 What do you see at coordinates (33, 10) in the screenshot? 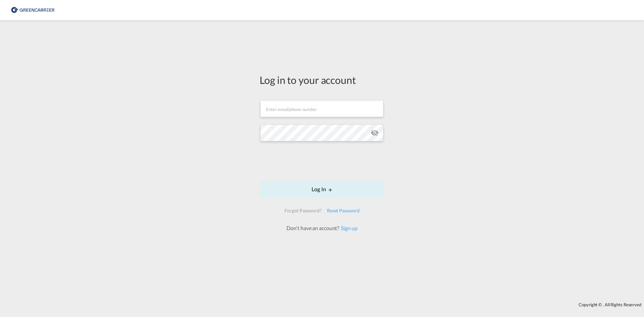
I see `img: 8cf206808afe11efa76fcd1e3d746489.png` at bounding box center [33, 10].